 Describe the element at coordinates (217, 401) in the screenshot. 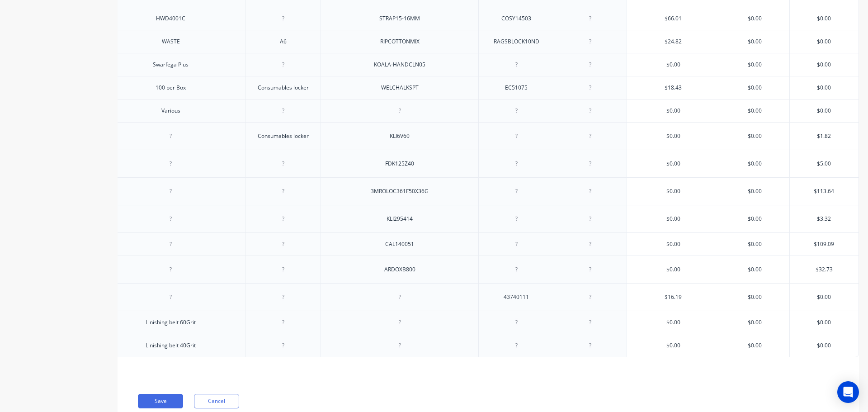

I see `button: Cancel` at that location.